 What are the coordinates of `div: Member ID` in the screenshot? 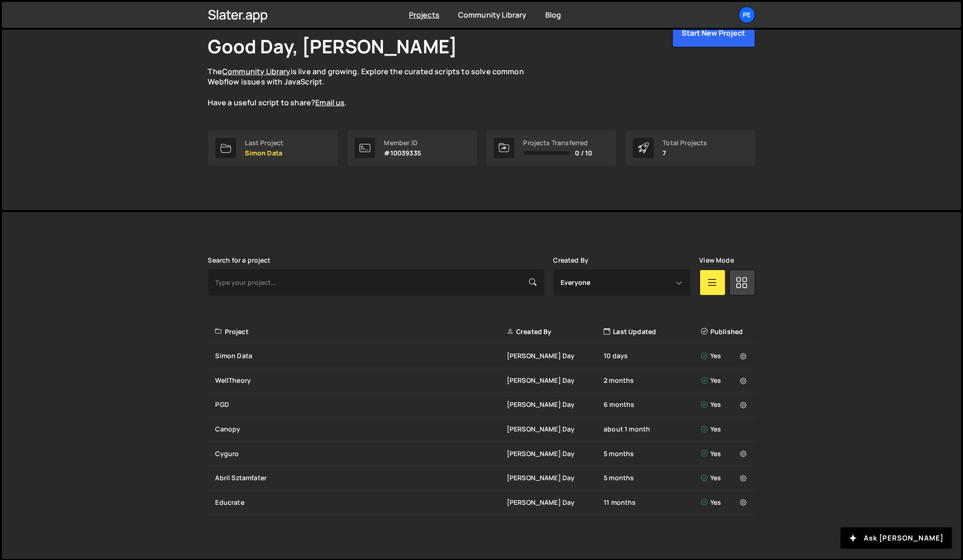 It's located at (403, 142).